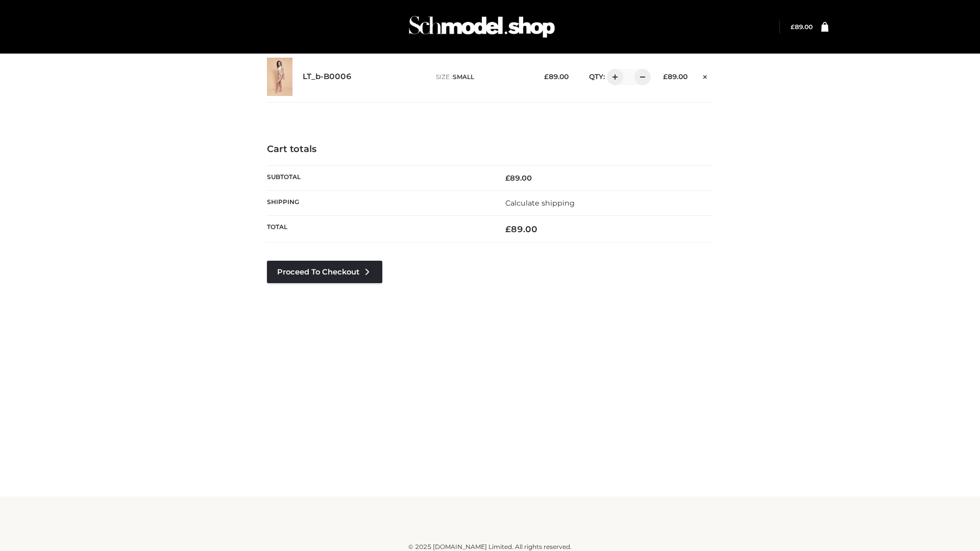 The width and height of the screenshot is (980, 551). What do you see at coordinates (325, 272) in the screenshot?
I see `a: Proceed to Checkout` at bounding box center [325, 272].